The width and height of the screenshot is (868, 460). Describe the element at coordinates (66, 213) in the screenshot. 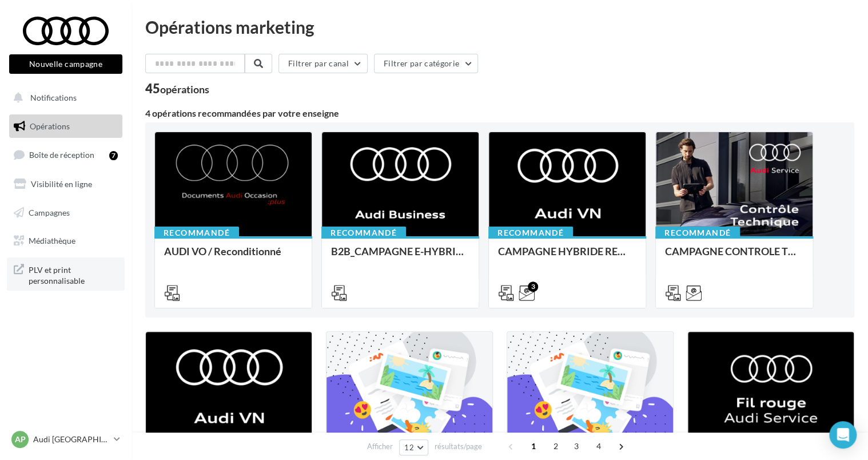

I see `a: Campagnes` at that location.